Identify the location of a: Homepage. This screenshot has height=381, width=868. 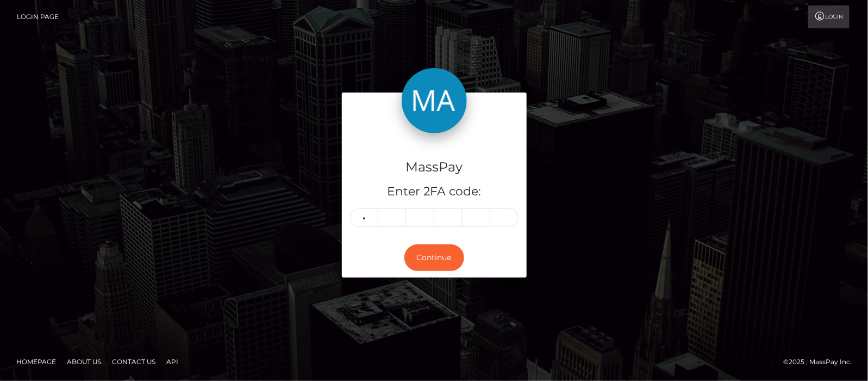
(36, 361).